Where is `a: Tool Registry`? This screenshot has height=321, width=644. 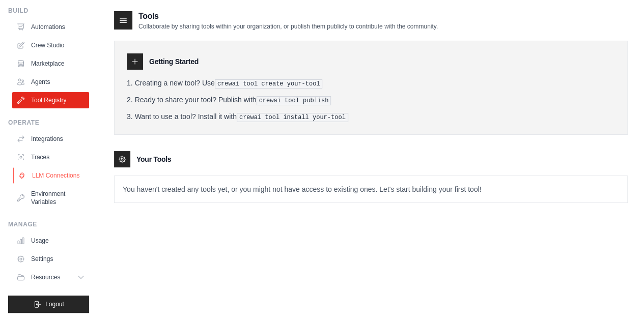 a: Tool Registry is located at coordinates (50, 100).